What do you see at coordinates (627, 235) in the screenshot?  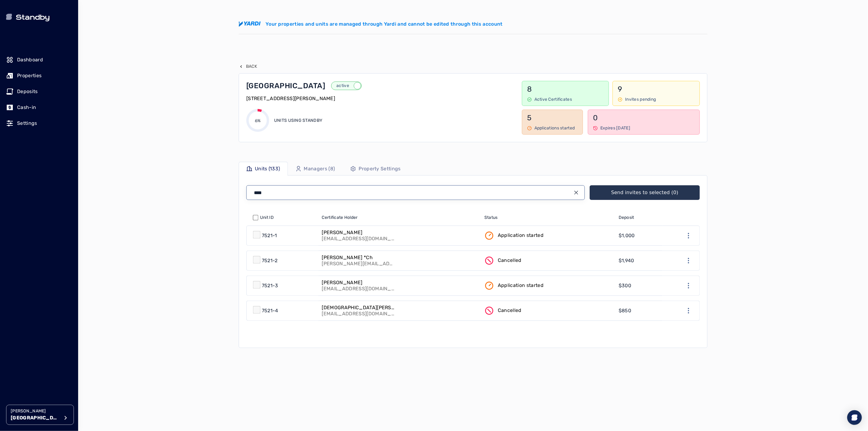 I see `p: $1,000` at bounding box center [627, 235].